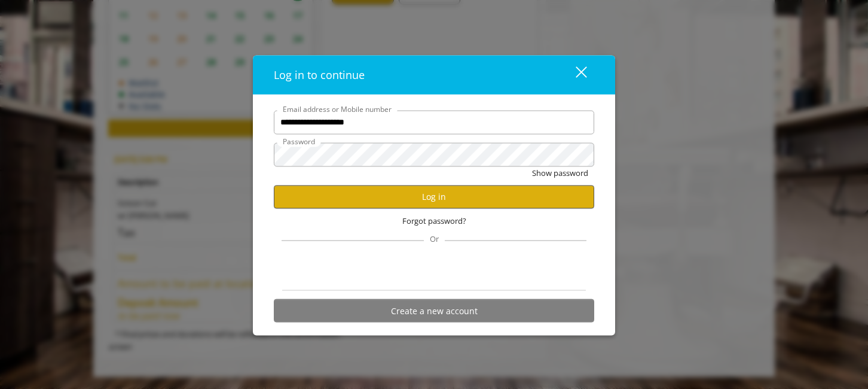 The height and width of the screenshot is (389, 868). Describe the element at coordinates (434, 196) in the screenshot. I see `button: Log in` at that location.